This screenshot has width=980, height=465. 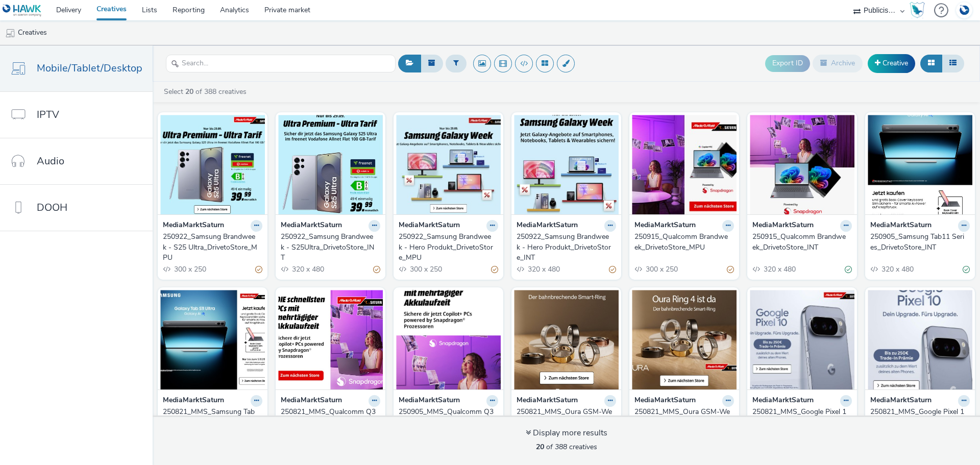 What do you see at coordinates (330, 417) in the screenshot?
I see `a: 250821_MMS_Qualcomm Q325_DrivetoStore_MPU` at bounding box center [330, 417].